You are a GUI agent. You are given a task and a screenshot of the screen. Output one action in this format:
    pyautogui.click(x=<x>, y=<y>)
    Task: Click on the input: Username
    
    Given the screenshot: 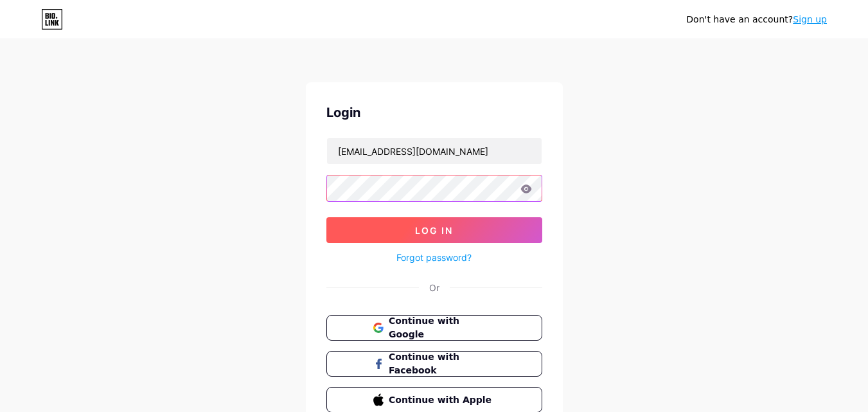 What is the action you would take?
    pyautogui.click(x=434, y=151)
    